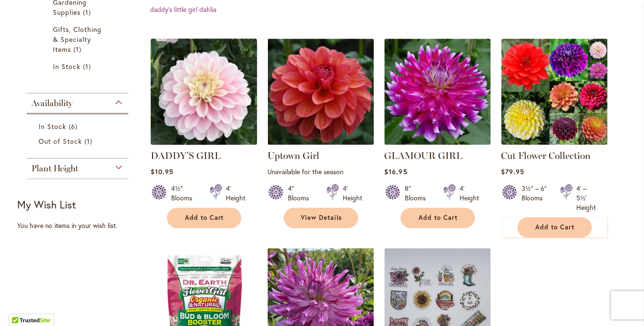 This screenshot has width=644, height=326. I want to click on a: Out of Stock 1, so click(79, 141).